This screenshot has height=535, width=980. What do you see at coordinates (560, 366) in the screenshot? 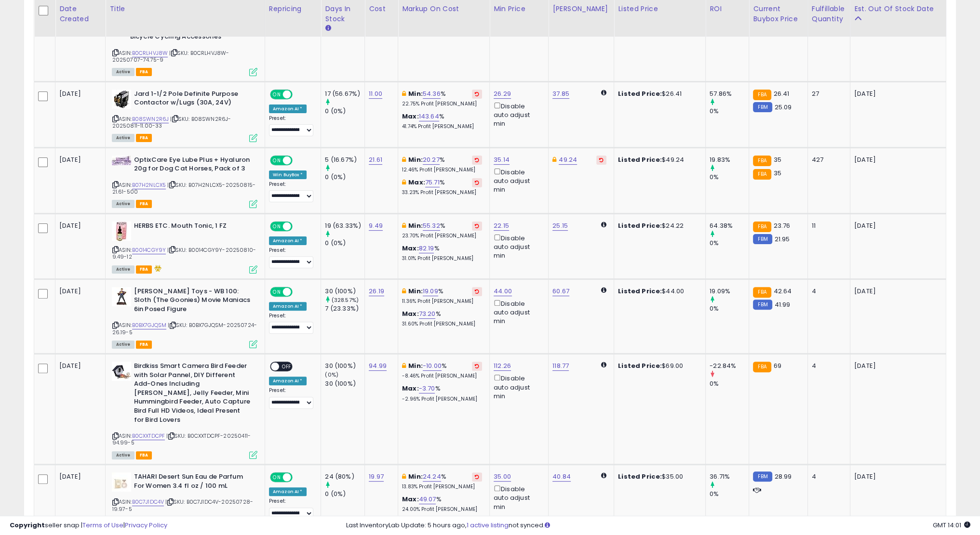
I see `a: 118.77` at bounding box center [560, 366].